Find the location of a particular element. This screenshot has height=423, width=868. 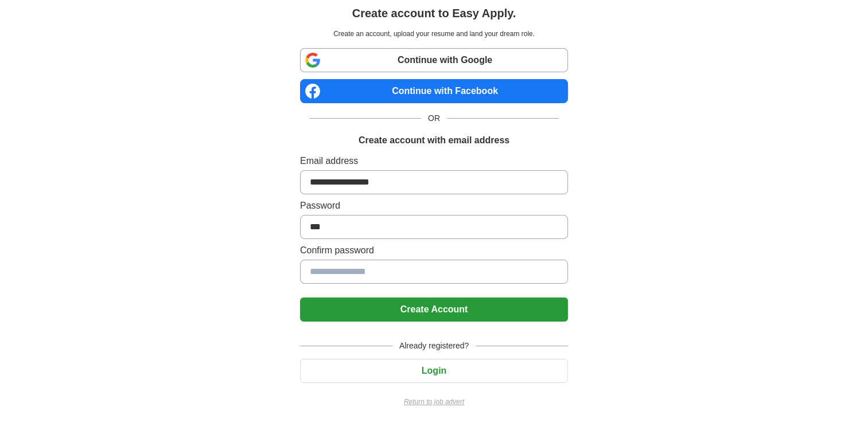

a: Return to job advert is located at coordinates (434, 402).